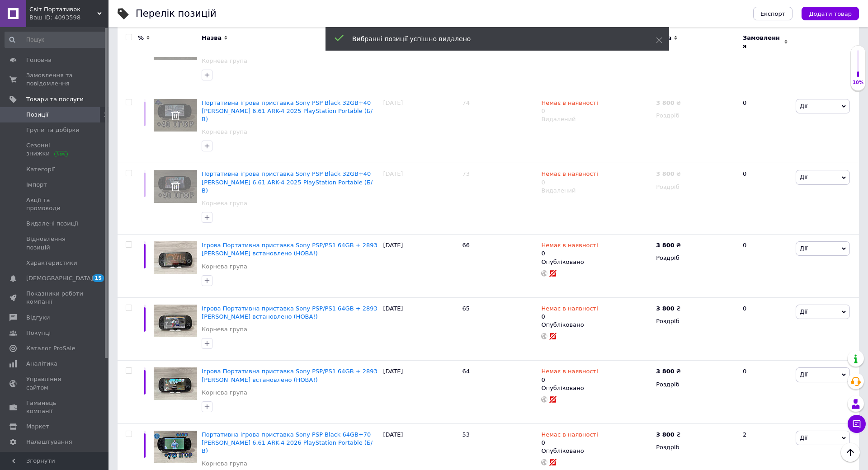 Image resolution: width=868 pixels, height=470 pixels. What do you see at coordinates (466, 371) in the screenshot?
I see `span: 64` at bounding box center [466, 371].